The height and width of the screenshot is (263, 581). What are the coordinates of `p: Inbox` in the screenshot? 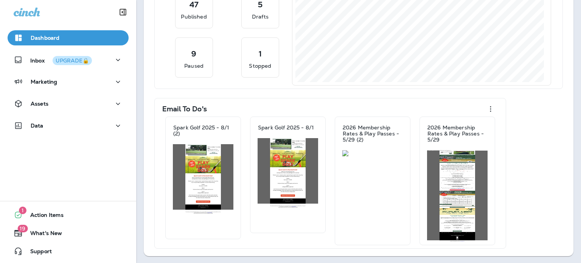 It's located at (61, 60).